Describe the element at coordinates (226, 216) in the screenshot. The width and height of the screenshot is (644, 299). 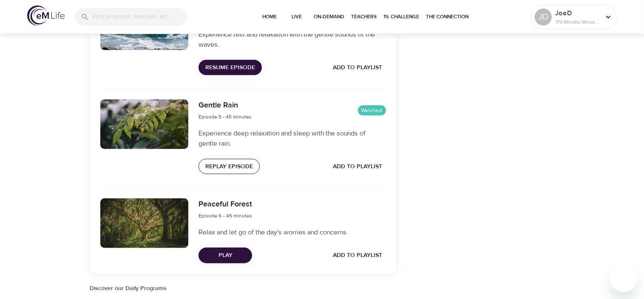
I see `span: Episode 6 - 45 minutes` at that location.